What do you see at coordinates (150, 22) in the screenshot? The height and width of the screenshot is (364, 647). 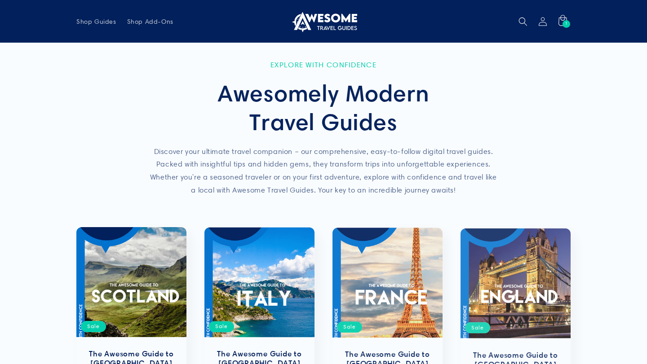 I see `a: Shop Add-Ons` at bounding box center [150, 22].